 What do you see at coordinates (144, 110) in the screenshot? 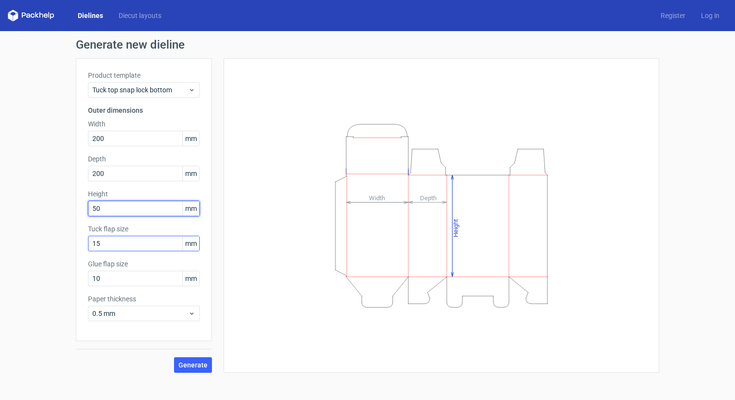
I see `h3: Outer dimensions` at bounding box center [144, 110].